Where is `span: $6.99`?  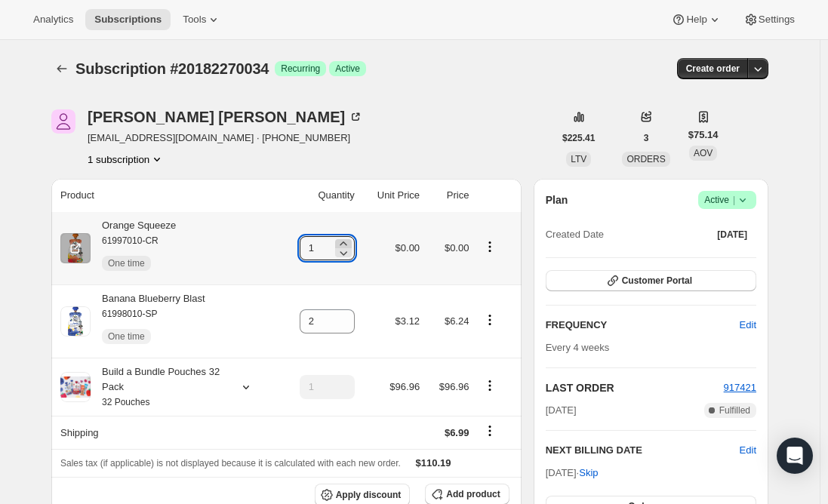 span: $6.99 is located at coordinates (456, 432).